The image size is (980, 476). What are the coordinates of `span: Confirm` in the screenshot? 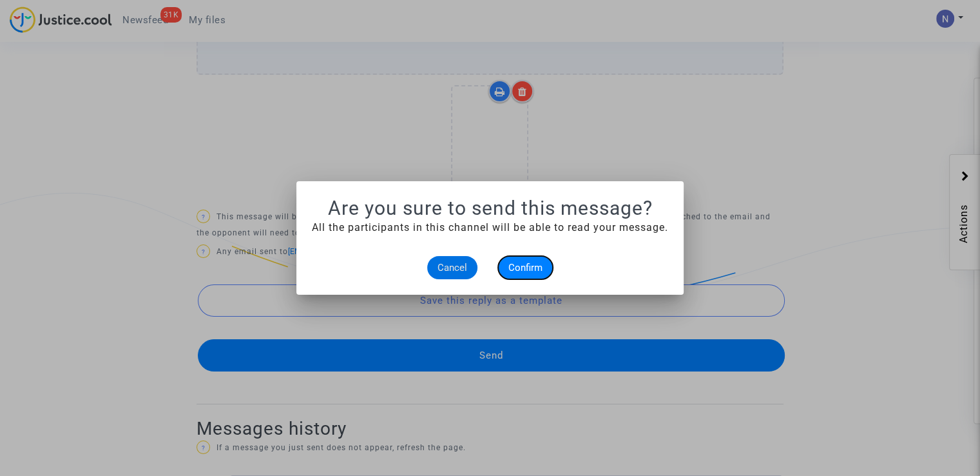 It's located at (525, 268).